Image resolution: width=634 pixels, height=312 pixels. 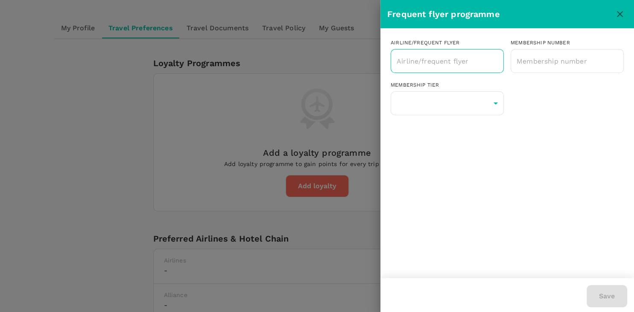 I want to click on button: close, so click(x=620, y=14).